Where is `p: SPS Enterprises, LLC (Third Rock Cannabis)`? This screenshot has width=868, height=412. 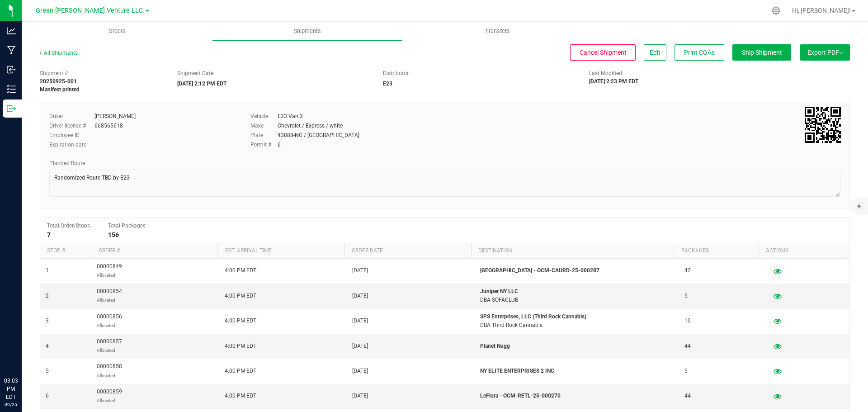
p: SPS Enterprises, LLC (Third Rock Cannabis) is located at coordinates (577, 317).